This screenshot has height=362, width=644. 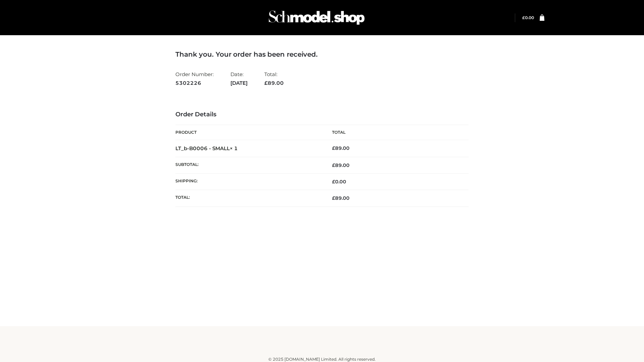 I want to click on th: Shipping:, so click(x=248, y=182).